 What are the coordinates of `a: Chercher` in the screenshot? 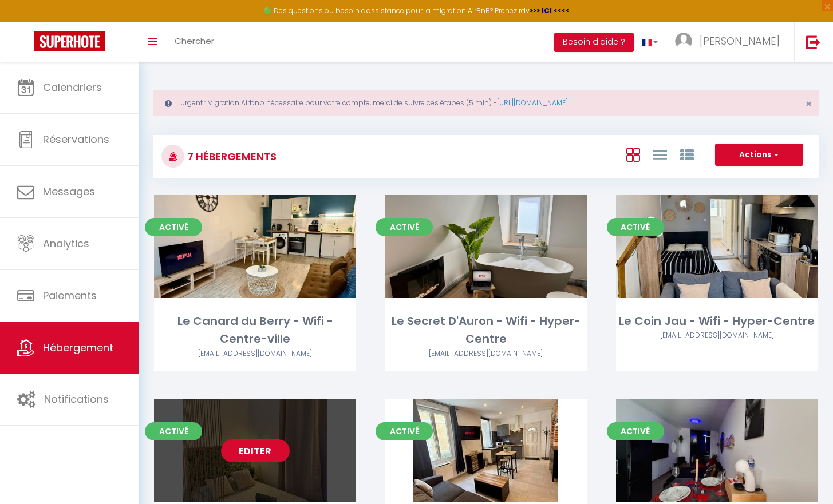 It's located at (194, 42).